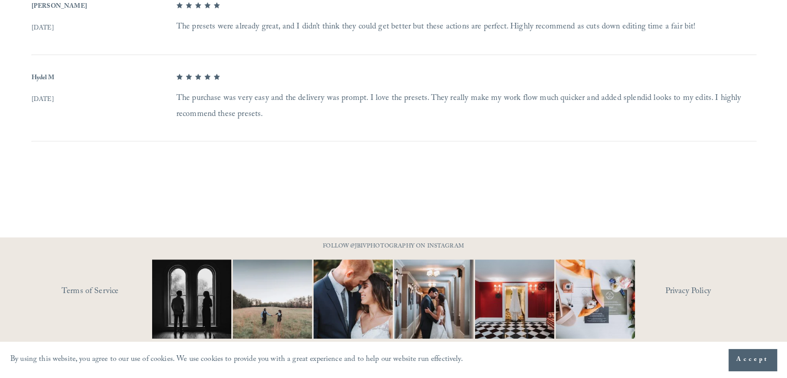 The image size is (787, 378). I want to click on p: FOLLOW @JBIVPHOTOGRAPHY ON INSTAGRAM, so click(394, 247).